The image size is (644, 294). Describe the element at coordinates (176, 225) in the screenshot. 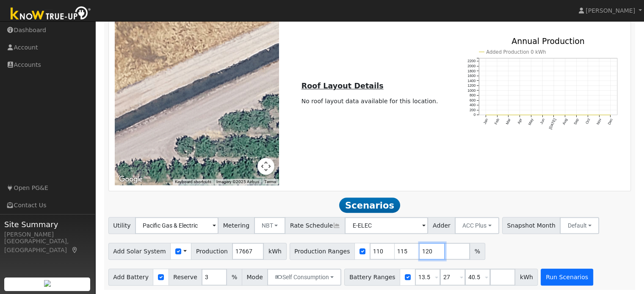

I see `input: Select a Utility` at that location.